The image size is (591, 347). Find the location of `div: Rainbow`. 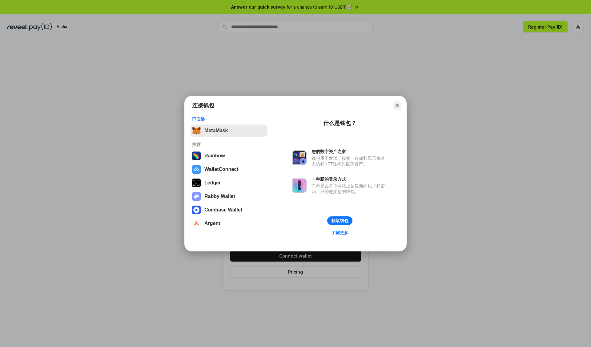

div: Rainbow is located at coordinates (214, 156).